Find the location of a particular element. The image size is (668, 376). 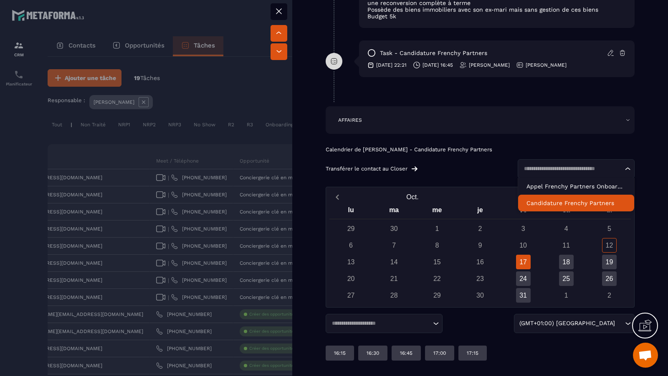

div: 31 is located at coordinates (523, 295).